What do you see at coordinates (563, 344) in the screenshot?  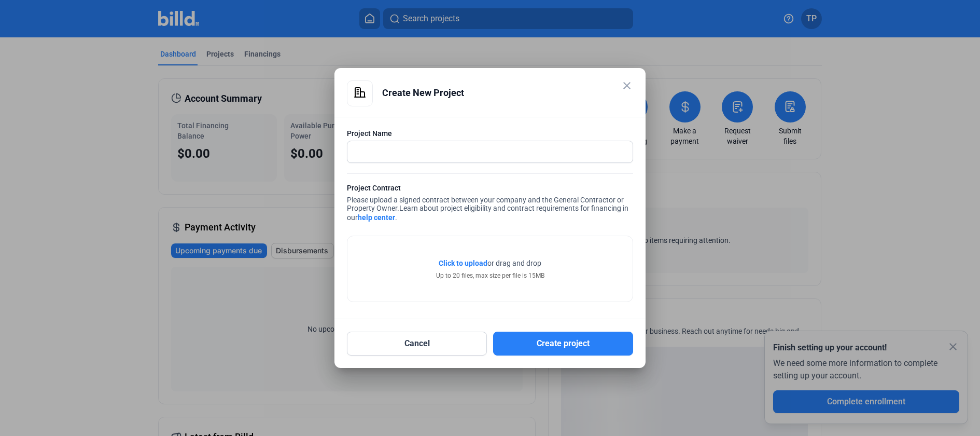 I see `button: Create project` at bounding box center [563, 344].